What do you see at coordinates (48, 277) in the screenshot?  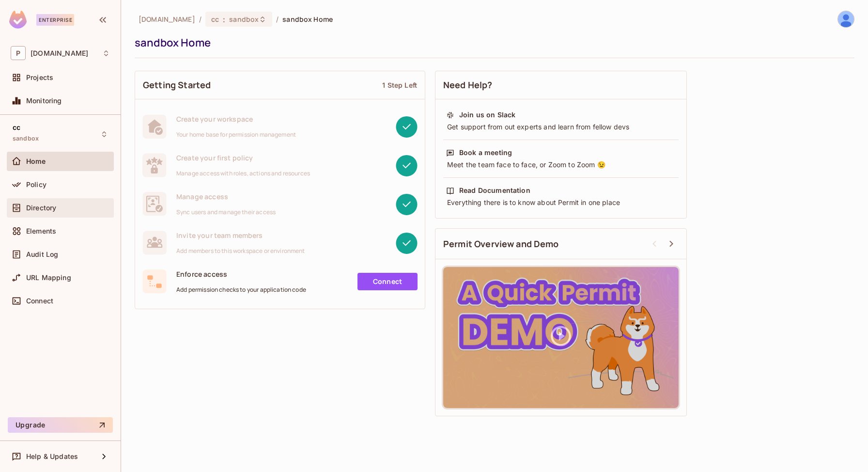 I see `span: URL Mapping` at bounding box center [48, 277].